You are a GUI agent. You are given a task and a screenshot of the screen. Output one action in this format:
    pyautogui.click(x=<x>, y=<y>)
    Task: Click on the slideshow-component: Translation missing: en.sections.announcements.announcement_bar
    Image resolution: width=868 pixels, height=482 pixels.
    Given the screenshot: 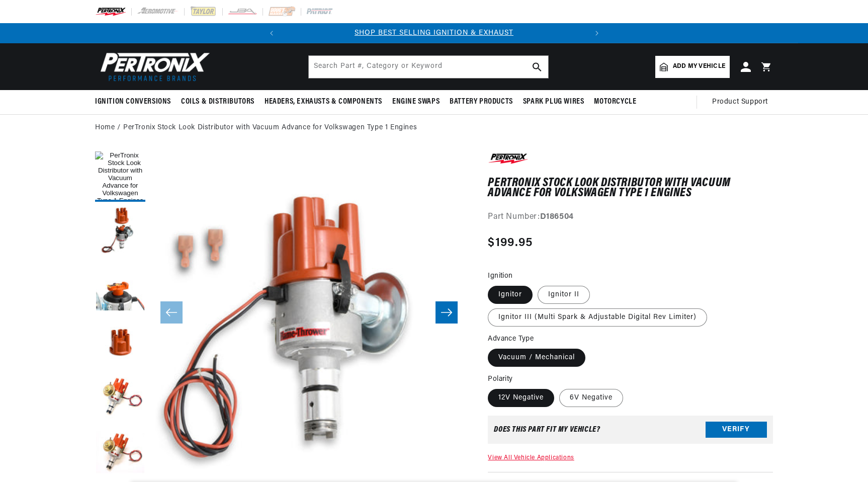 What is the action you would take?
    pyautogui.click(x=434, y=34)
    